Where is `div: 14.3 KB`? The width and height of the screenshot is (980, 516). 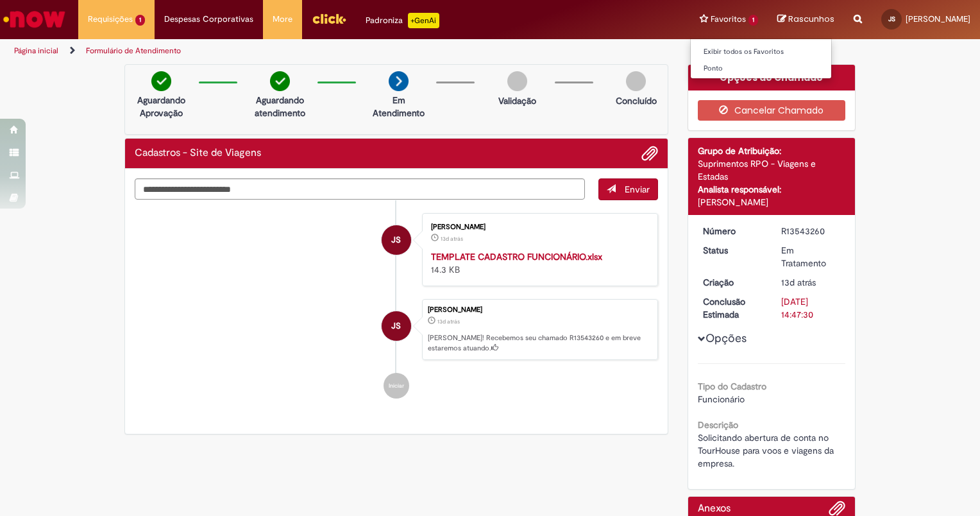
div: 14.3 KB is located at coordinates (537, 263).